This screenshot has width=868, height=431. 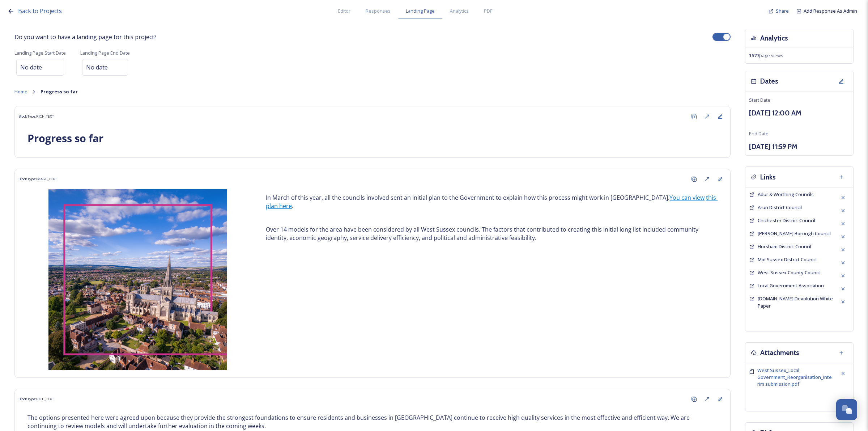 What do you see at coordinates (421, 11) in the screenshot?
I see `span: Landing Page` at bounding box center [421, 11].